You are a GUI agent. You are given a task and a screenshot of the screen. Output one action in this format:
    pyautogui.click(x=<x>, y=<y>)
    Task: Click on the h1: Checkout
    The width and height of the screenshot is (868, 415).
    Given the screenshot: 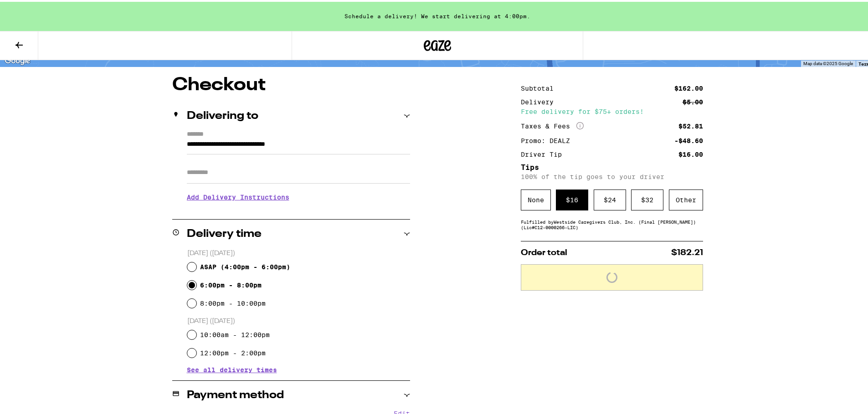 What is the action you would take?
    pyautogui.click(x=291, y=83)
    